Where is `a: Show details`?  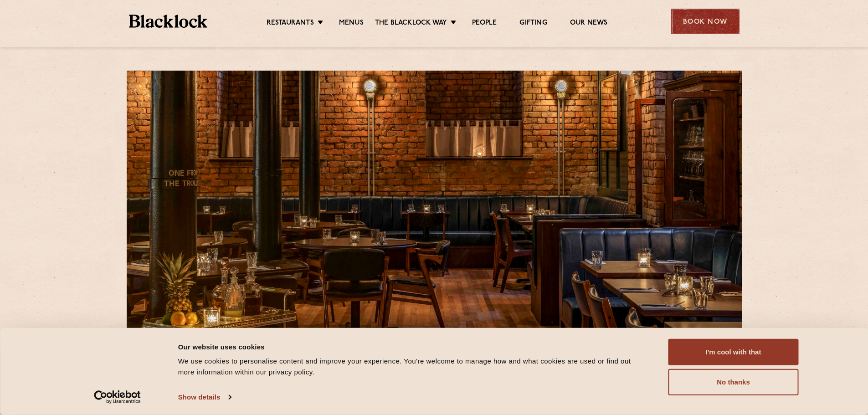
a: Show details is located at coordinates (204, 396).